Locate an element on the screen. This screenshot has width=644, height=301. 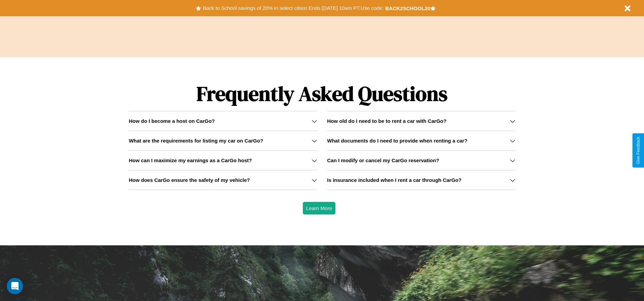
button: Learn More is located at coordinates (319, 208).